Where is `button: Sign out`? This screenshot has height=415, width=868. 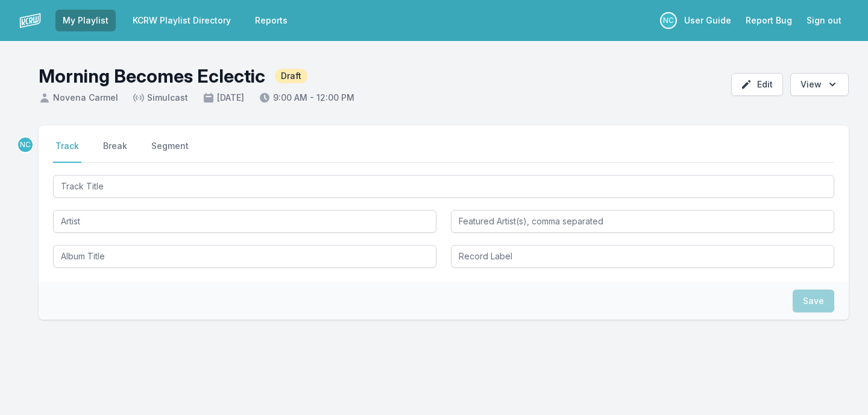
button: Sign out is located at coordinates (824, 20).